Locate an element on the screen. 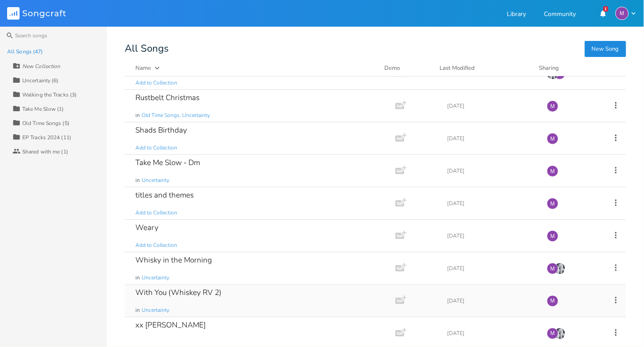  div: EP Tracks 2024 (11) is located at coordinates (47, 137).